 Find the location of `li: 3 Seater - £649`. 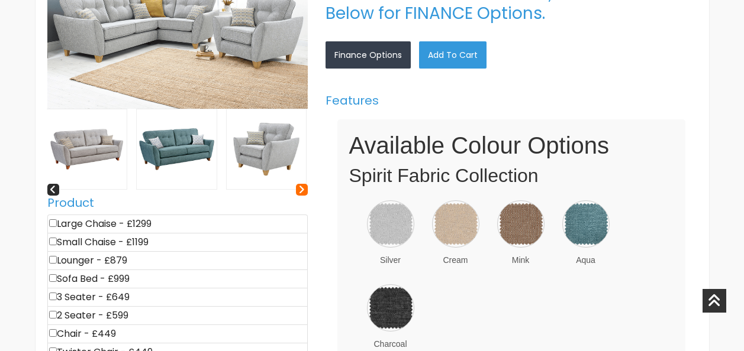

li: 3 Seater - £649 is located at coordinates (177, 298).